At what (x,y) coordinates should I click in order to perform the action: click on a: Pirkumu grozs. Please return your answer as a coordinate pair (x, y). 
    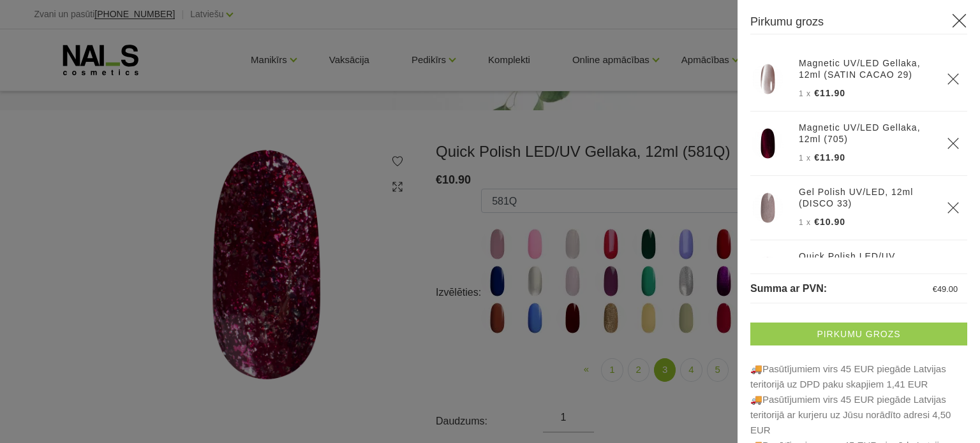
    Looking at the image, I should click on (859, 334).